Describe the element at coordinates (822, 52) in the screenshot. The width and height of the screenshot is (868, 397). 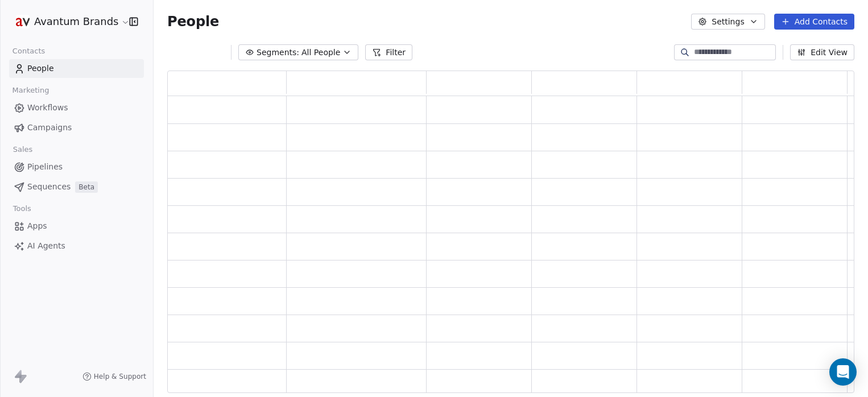
I see `button: Edit View` at that location.